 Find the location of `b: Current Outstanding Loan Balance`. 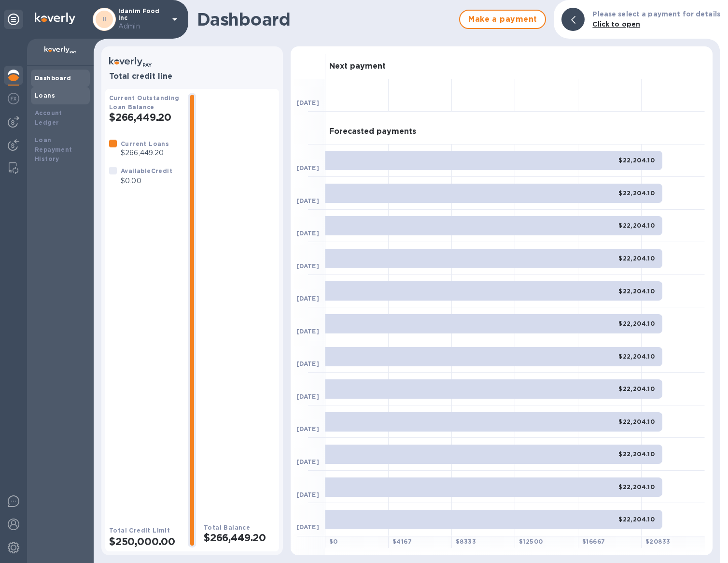

b: Current Outstanding Loan Balance is located at coordinates (145, 103).